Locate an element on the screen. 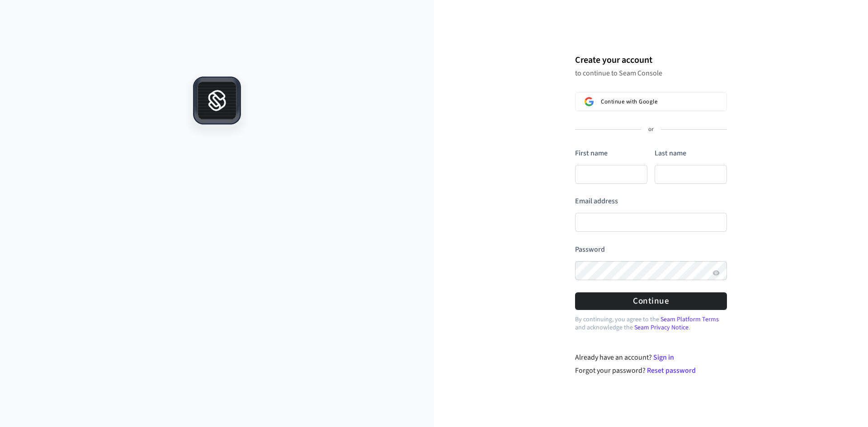  p: By continuing, you agree to the and acknowledge the . is located at coordinates (651, 324).